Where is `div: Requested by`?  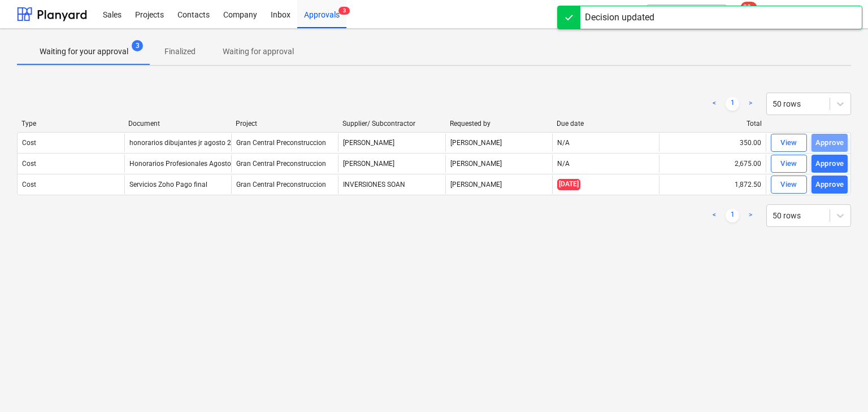
div: Requested by is located at coordinates (498, 123).